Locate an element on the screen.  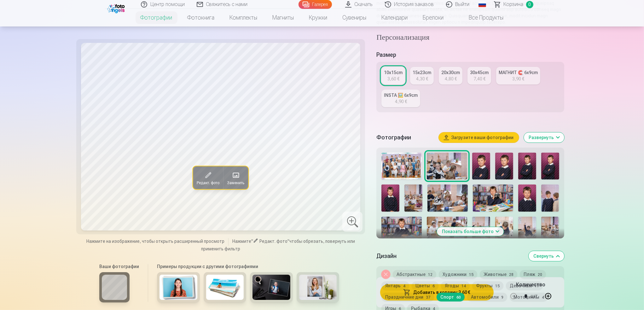
span: 20 is located at coordinates (540, 275).